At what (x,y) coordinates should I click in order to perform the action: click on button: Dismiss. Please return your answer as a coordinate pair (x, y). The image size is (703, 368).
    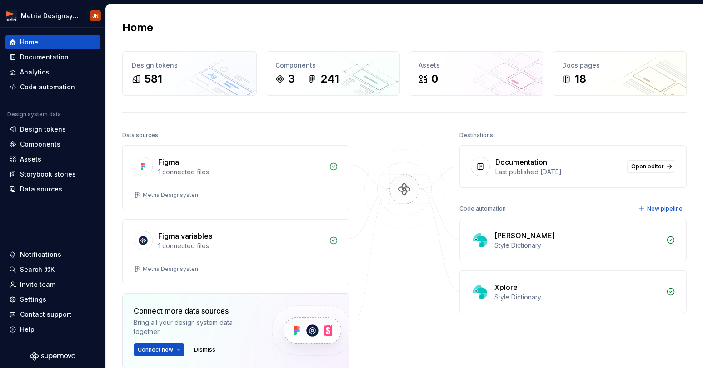
    Looking at the image, I should click on (204, 350).